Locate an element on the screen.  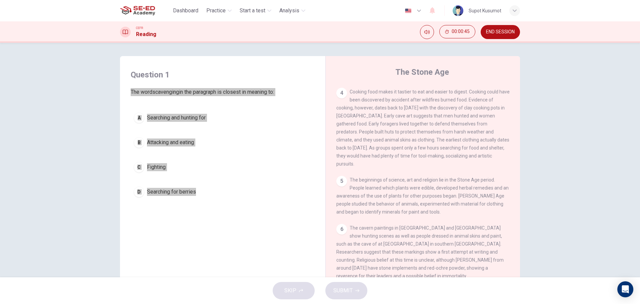
button: 00:00:45 is located at coordinates (457, 32).